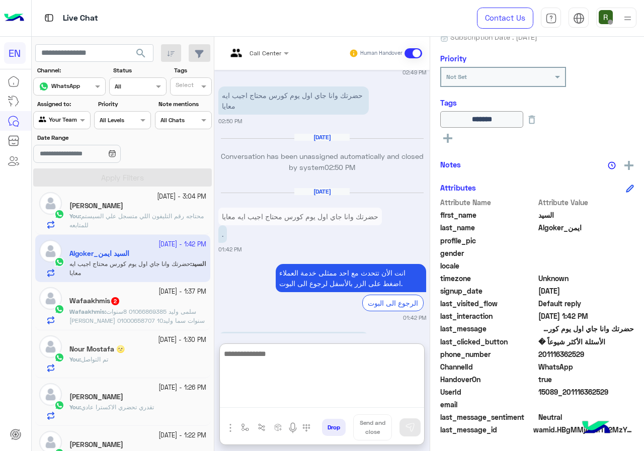  I want to click on small: 02:50 PM, so click(230, 121).